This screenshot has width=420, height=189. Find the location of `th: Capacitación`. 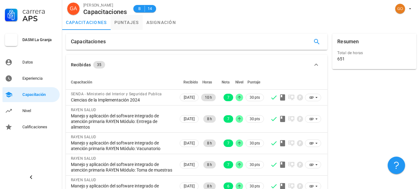

th: Capacitación is located at coordinates (122, 82).